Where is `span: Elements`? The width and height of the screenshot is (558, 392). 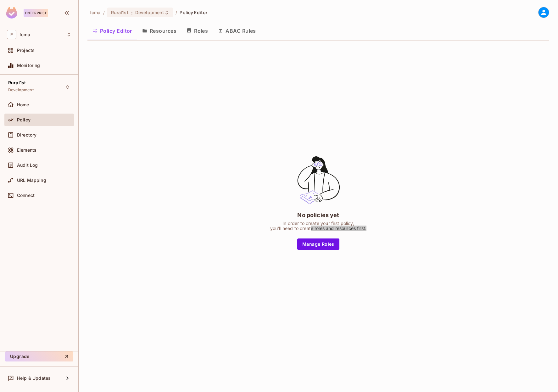 span: Elements is located at coordinates (27, 150).